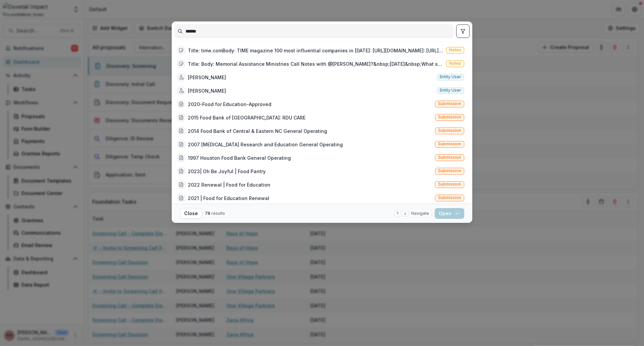  Describe the element at coordinates (229, 199) in the screenshot. I see `div: 2021 | Food for Education Renewal` at that location.